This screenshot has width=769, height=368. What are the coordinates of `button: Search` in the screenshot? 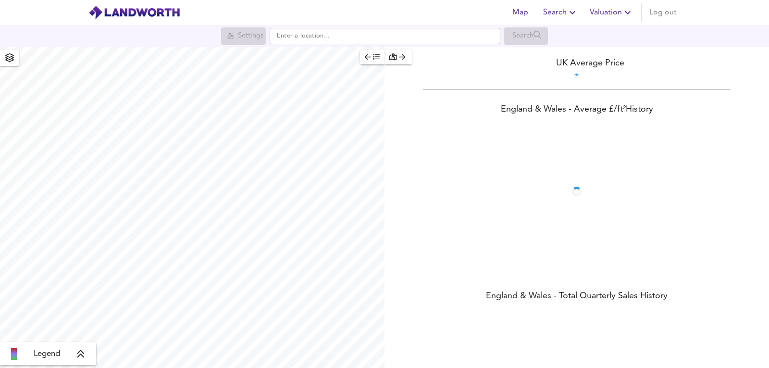 It's located at (560, 12).